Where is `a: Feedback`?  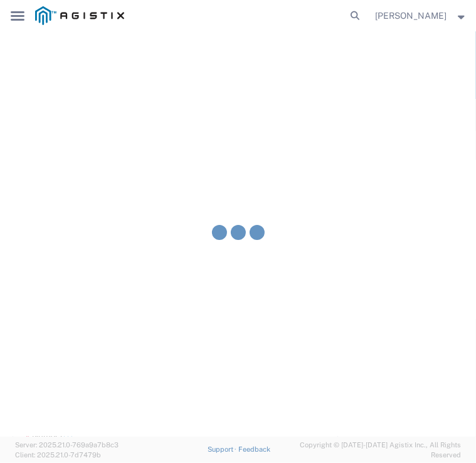
a: Feedback is located at coordinates (254, 449).